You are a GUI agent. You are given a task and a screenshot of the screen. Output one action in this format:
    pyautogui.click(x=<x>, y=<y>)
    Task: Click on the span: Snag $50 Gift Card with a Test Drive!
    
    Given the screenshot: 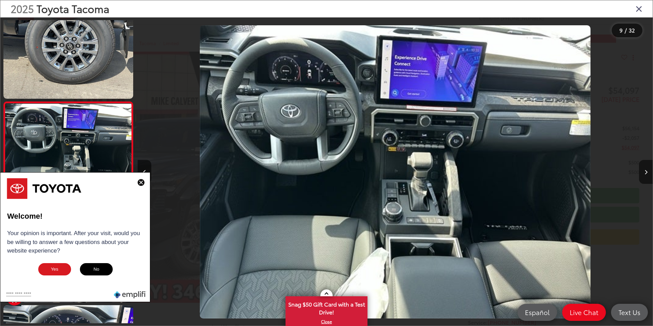 What is the action you would take?
    pyautogui.click(x=326, y=307)
    